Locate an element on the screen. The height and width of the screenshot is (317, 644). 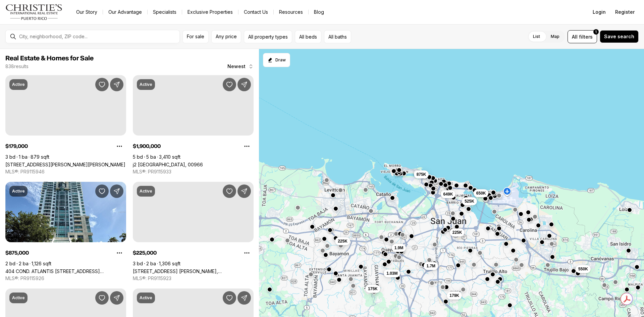
span: Real Estate & Homes for Sale is located at coordinates (50, 59).